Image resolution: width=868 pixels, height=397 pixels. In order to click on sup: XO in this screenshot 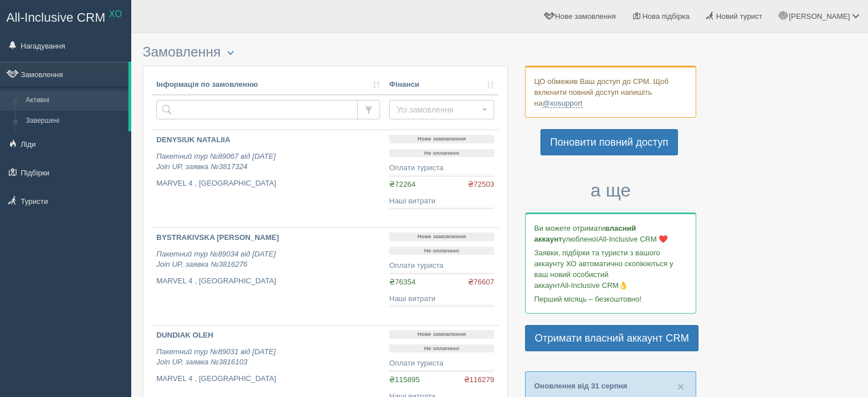, I will do `click(115, 14)`.